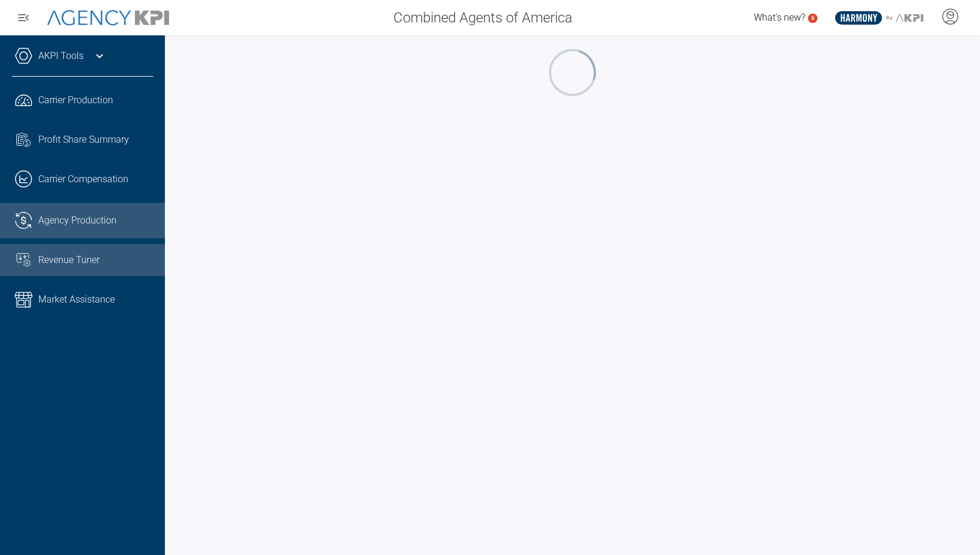  I want to click on a: 5, so click(813, 18).